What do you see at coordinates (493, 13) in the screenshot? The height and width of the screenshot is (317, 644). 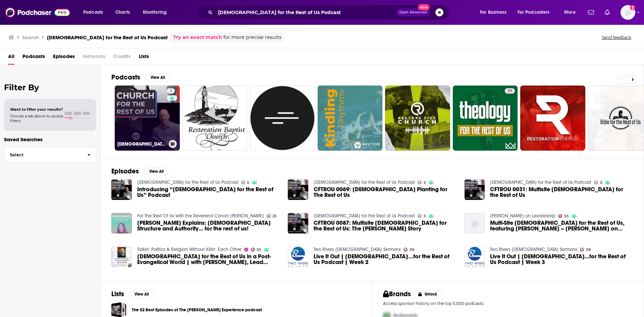 I see `span: For Business` at bounding box center [493, 13].